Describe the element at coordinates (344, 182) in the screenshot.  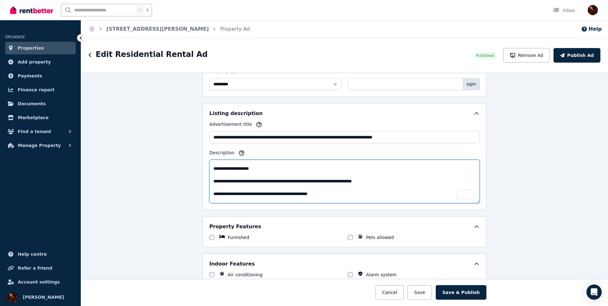
I see `textarea: To enrich screen reader interactions, please activate Accessibility in Grammarly extension settings` at that location.